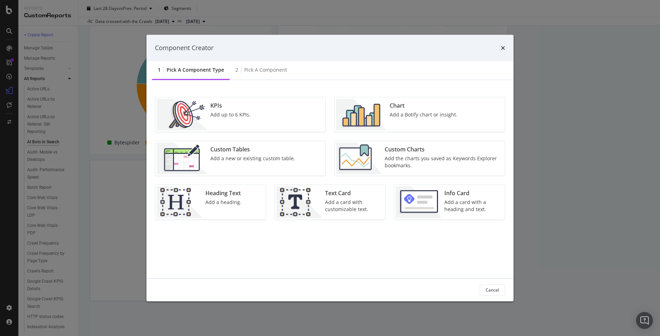 The width and height of the screenshot is (660, 336). Describe the element at coordinates (330, 168) in the screenshot. I see `div: modal` at that location.